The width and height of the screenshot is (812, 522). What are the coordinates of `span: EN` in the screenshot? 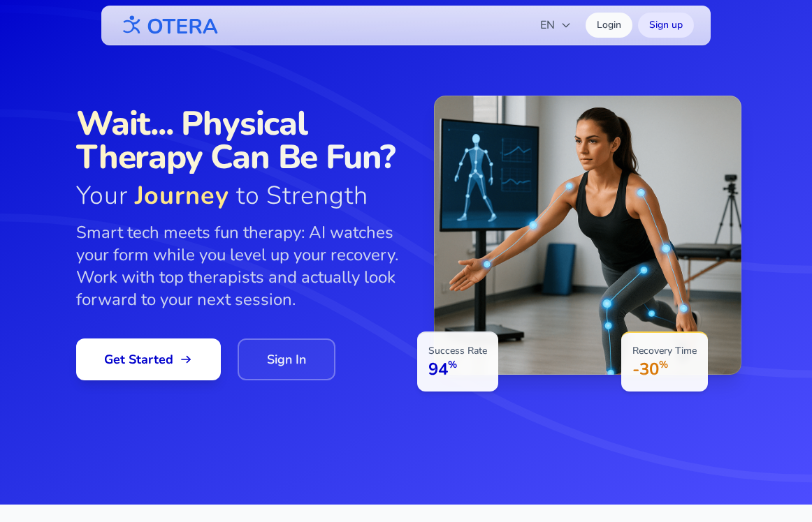 It's located at (556, 25).